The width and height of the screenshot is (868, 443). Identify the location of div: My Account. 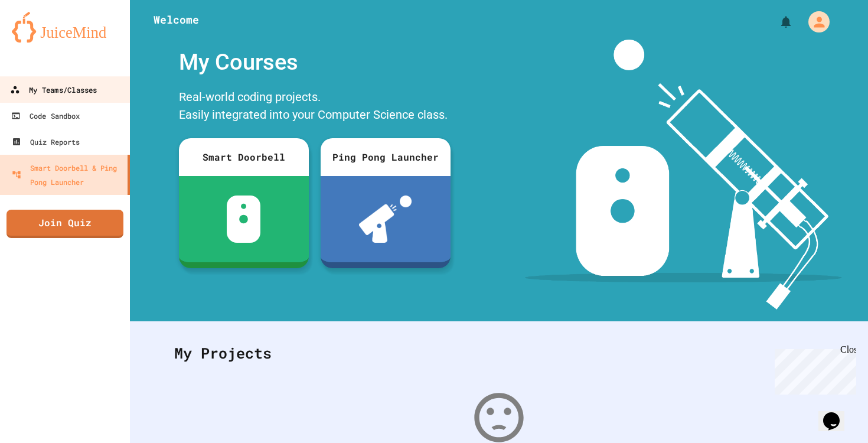
(814, 22).